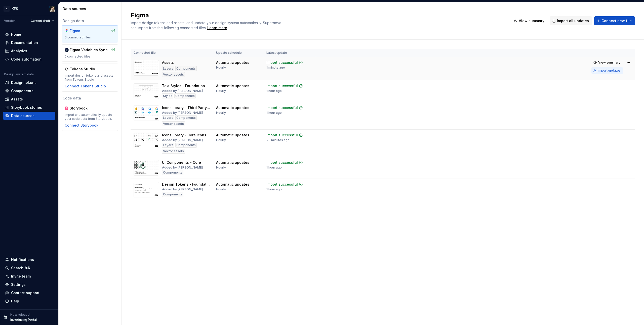 Image resolution: width=644 pixels, height=325 pixels. I want to click on div: Documentation, so click(25, 43).